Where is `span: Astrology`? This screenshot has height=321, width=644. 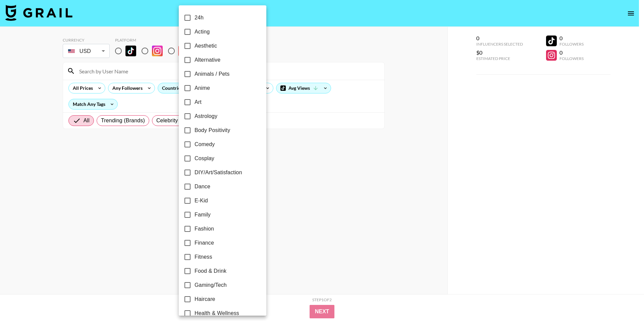 span: Astrology is located at coordinates (206, 116).